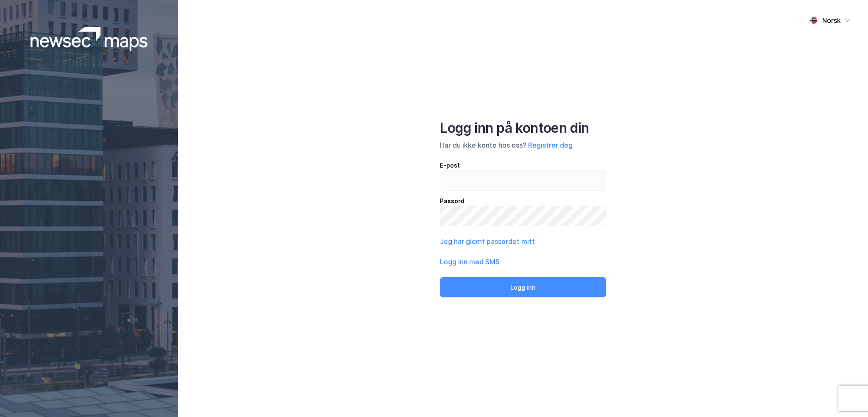 The height and width of the screenshot is (417, 868). What do you see at coordinates (832, 20) in the screenshot?
I see `div: Norsk` at bounding box center [832, 20].